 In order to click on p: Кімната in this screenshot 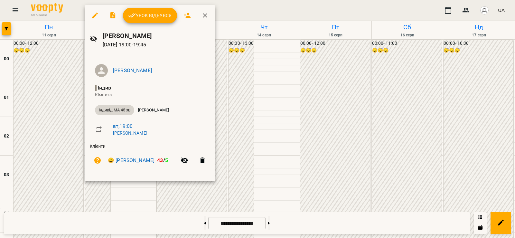, I will do `click(150, 95)`.